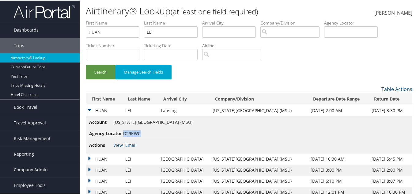 This screenshot has width=416, height=194. I want to click on label: Ticketing Date, so click(173, 45).